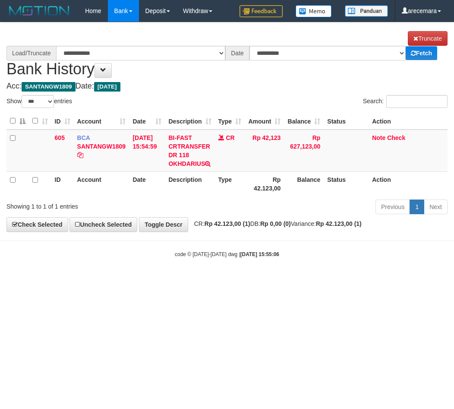 This screenshot has width=454, height=409. Describe the element at coordinates (396, 138) in the screenshot. I see `a: Check` at that location.